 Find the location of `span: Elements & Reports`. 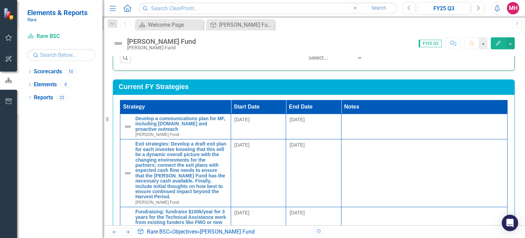

span: Elements & Reports is located at coordinates (57, 13).